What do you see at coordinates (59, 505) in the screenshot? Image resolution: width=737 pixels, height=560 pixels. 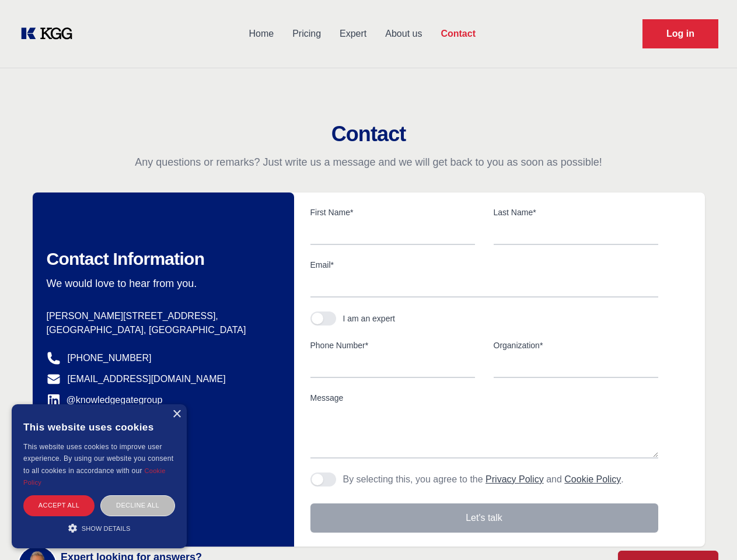 I see `div: Accept all` at bounding box center [59, 505].